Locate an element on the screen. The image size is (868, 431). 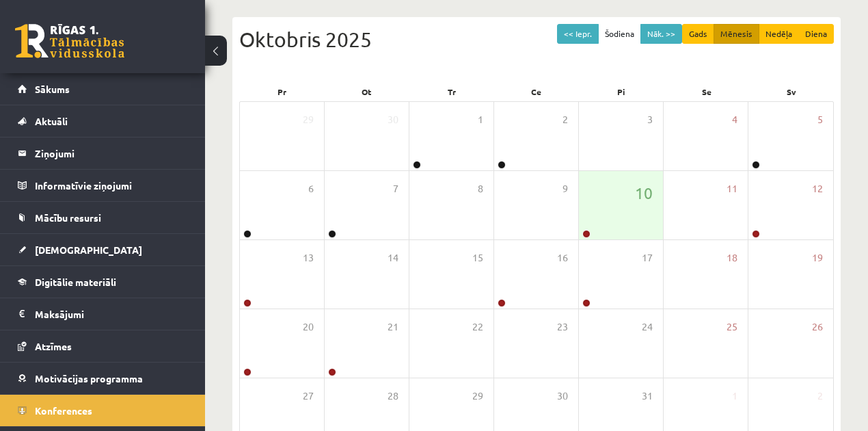
div: Oktobris 2025 is located at coordinates (537, 39).